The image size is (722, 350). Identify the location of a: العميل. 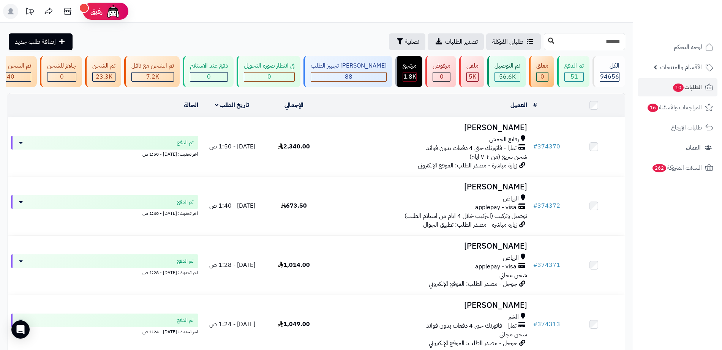
(519, 105).